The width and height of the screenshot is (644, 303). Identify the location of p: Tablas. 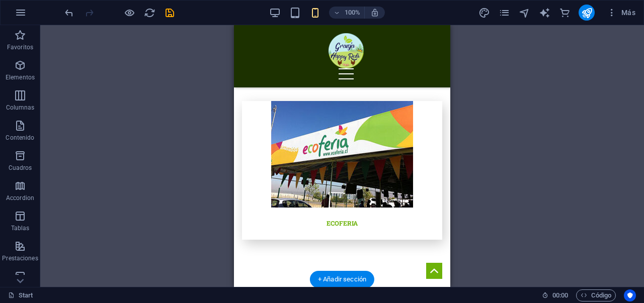
(20, 228).